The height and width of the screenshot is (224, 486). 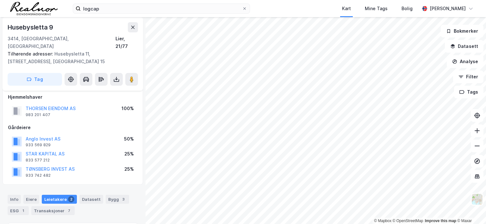 What do you see at coordinates (71, 199) in the screenshot?
I see `div: 2` at bounding box center [71, 199].